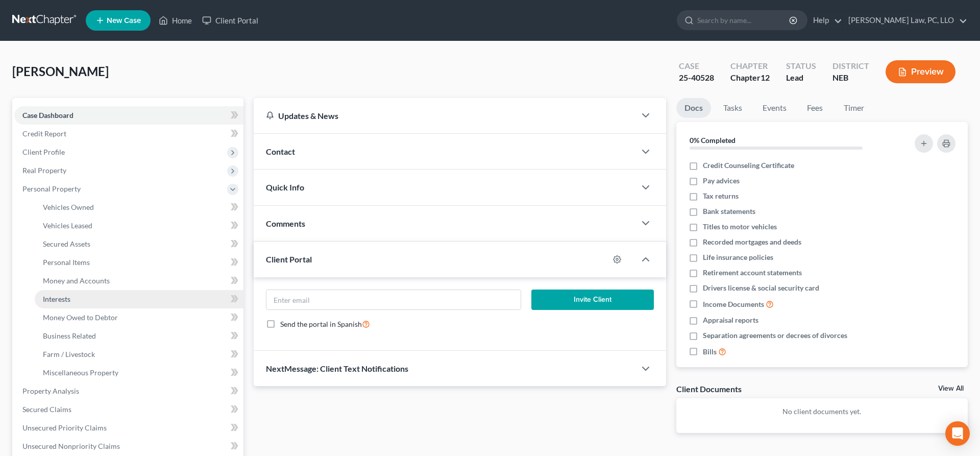 The width and height of the screenshot is (980, 456). Describe the element at coordinates (394, 300) in the screenshot. I see `input: Enter email` at that location.